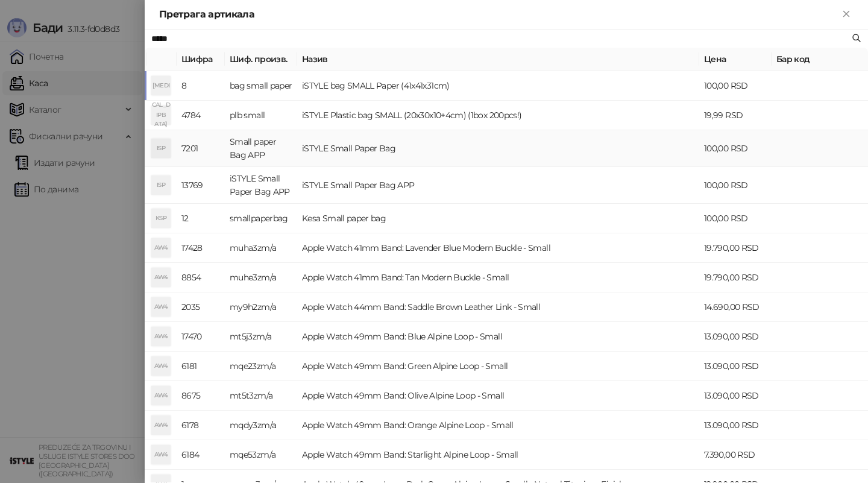 Image resolution: width=868 pixels, height=483 pixels. What do you see at coordinates (498, 455) in the screenshot?
I see `td: Apple Watch 49mm Band: Starlight Alpine Loop - Small` at bounding box center [498, 455].